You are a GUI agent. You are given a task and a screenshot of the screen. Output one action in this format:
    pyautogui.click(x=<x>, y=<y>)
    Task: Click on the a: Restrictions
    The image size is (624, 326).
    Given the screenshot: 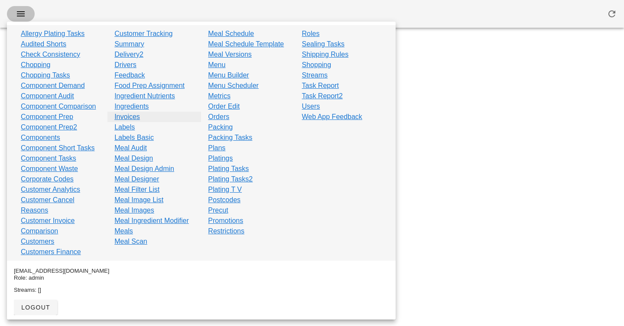 What is the action you would take?
    pyautogui.click(x=226, y=231)
    